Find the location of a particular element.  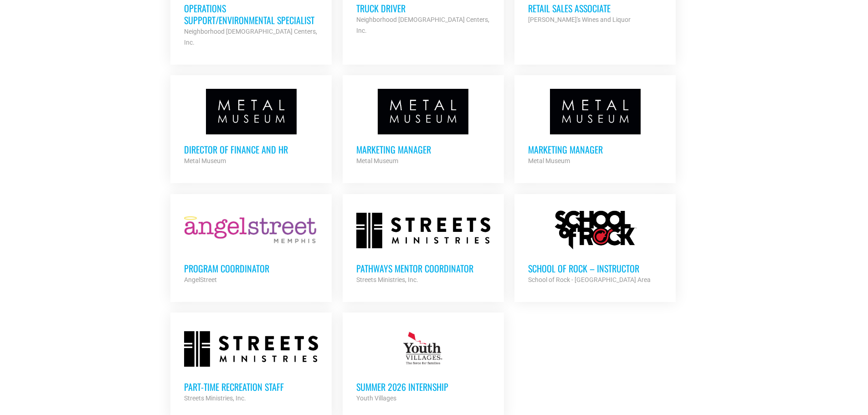

h3: Operations Support/Environmental Specialist is located at coordinates (251, 14).